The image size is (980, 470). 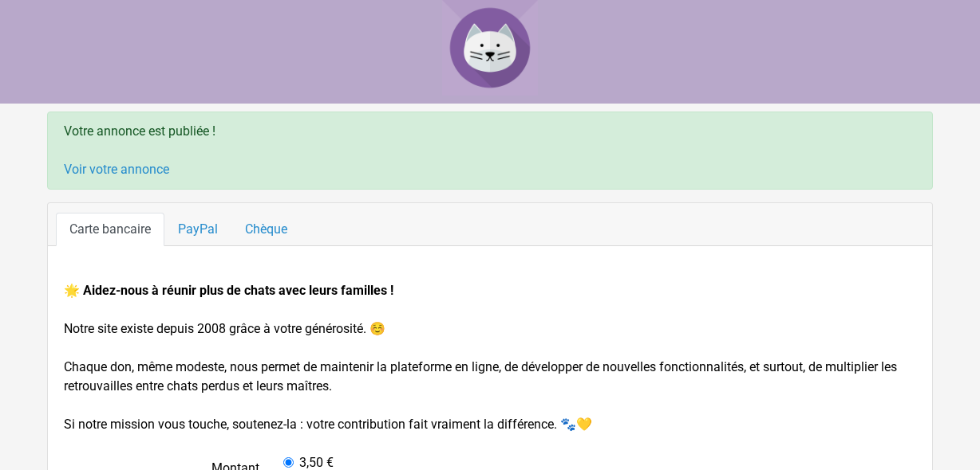 What do you see at coordinates (266, 230) in the screenshot?
I see `a: Chèque` at bounding box center [266, 230].